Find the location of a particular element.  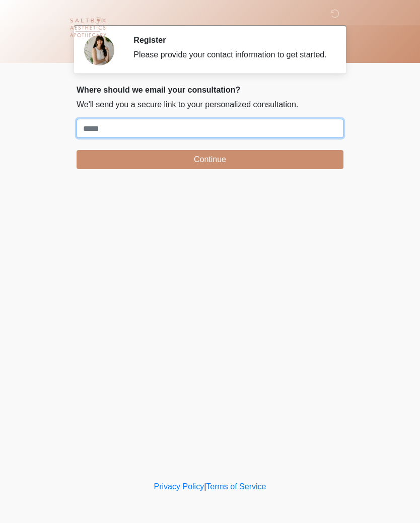

h2: Where should we email your consultation? is located at coordinates (210, 90).